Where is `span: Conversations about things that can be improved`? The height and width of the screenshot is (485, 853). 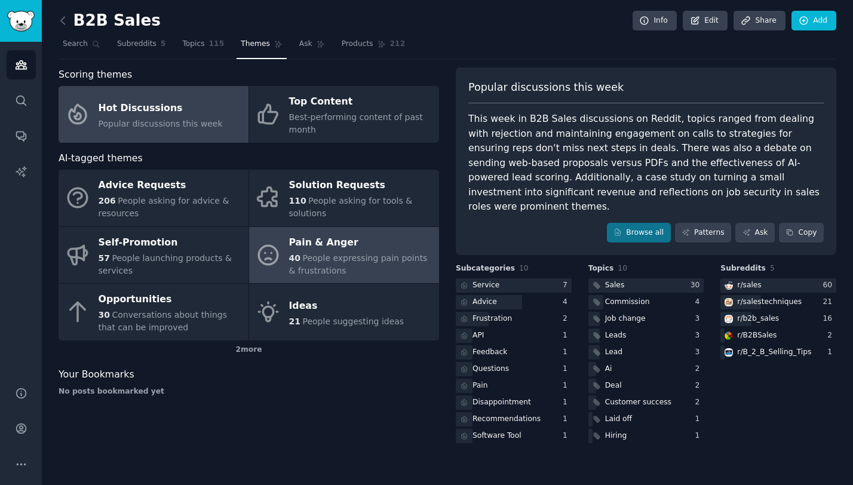 span: Conversations about things that can be improved is located at coordinates (162, 321).